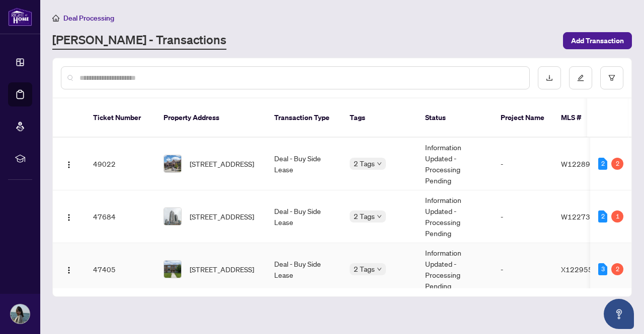 Image resolution: width=644 pixels, height=334 pixels. I want to click on button: filter, so click(612, 78).